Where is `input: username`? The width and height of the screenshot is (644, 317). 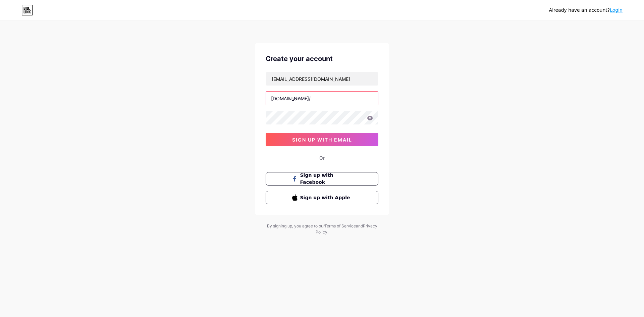 input: username is located at coordinates (322, 98).